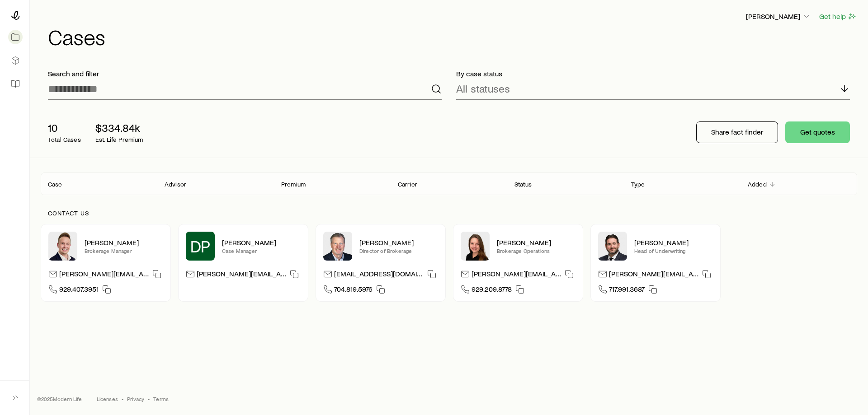 The width and height of the screenshot is (868, 415). Describe the element at coordinates (757, 184) in the screenshot. I see `p: Added` at that location.